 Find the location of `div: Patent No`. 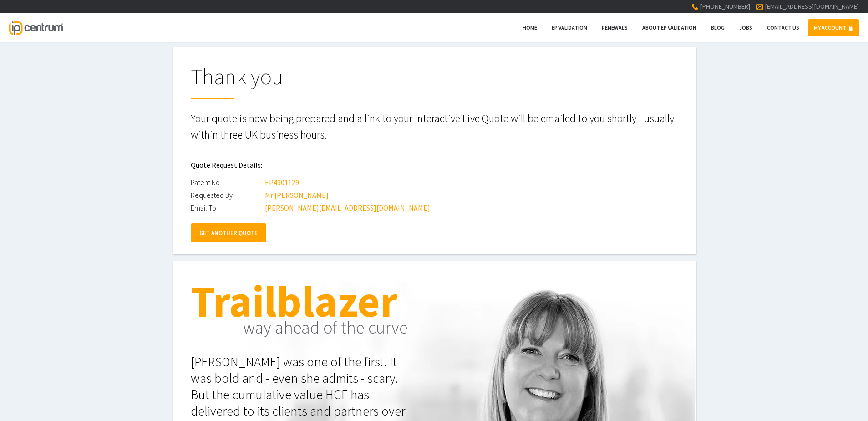

div: Patent No is located at coordinates (227, 182).